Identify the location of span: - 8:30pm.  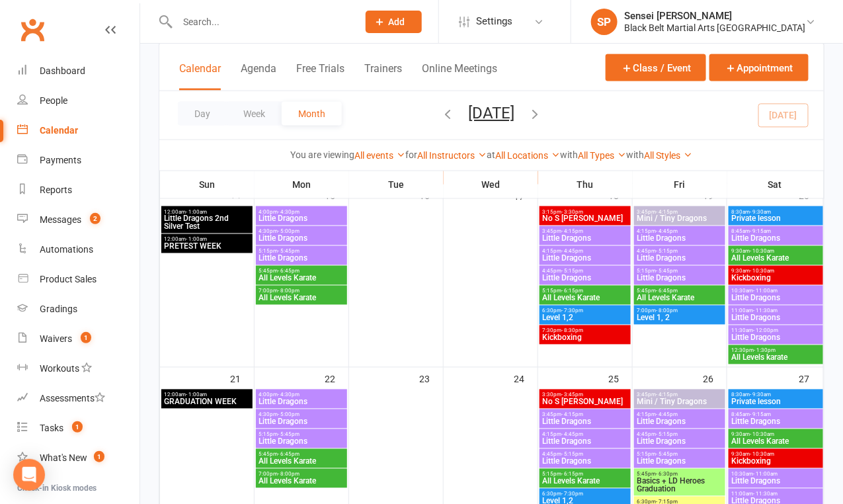
(573, 330).